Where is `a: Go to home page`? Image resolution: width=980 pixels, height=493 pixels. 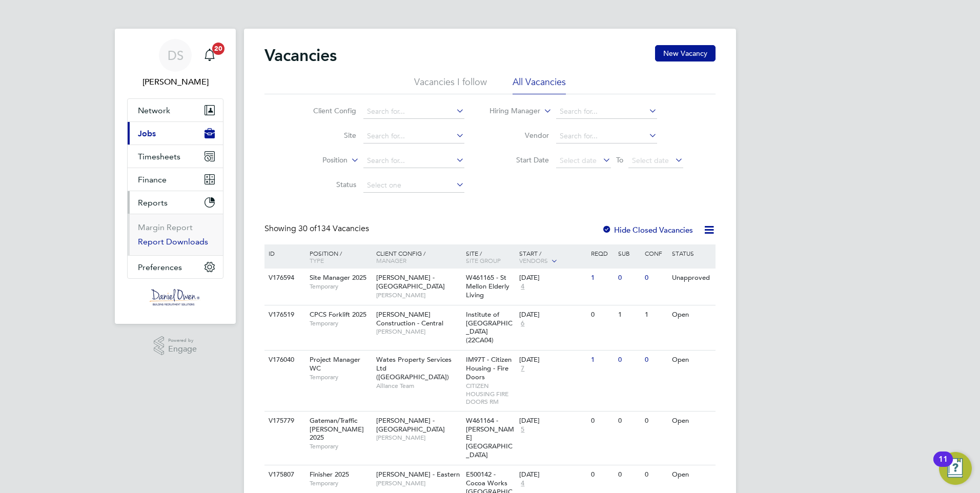 a: Go to home page is located at coordinates (175, 297).